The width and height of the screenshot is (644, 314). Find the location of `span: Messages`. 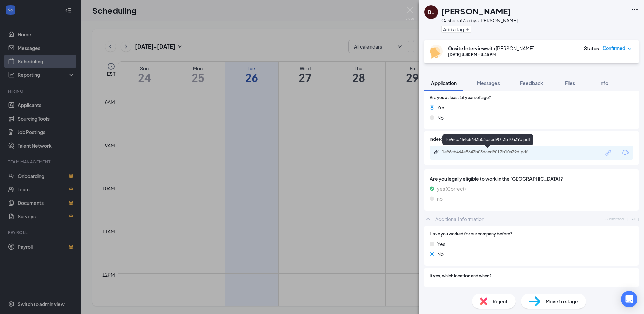

span: Messages is located at coordinates (488, 83).